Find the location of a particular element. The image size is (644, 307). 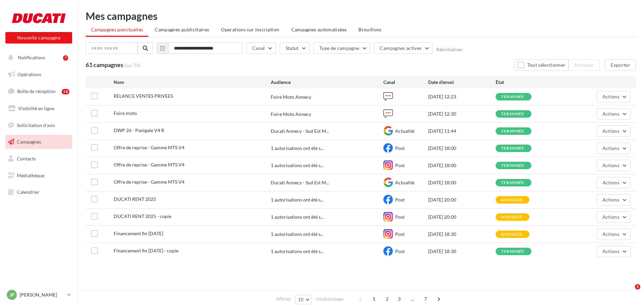

a: Boîte de réception18 is located at coordinates (39, 91).